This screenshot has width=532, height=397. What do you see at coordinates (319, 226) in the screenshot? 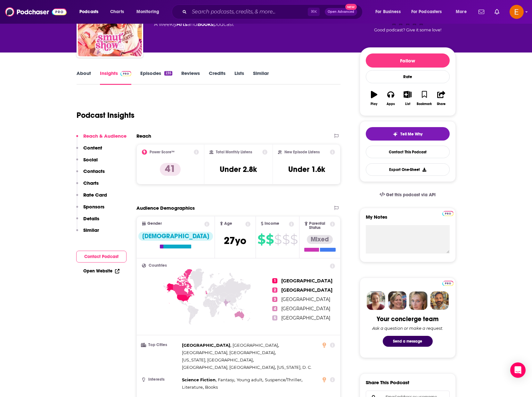
I see `span: Parental Status` at bounding box center [319, 226].